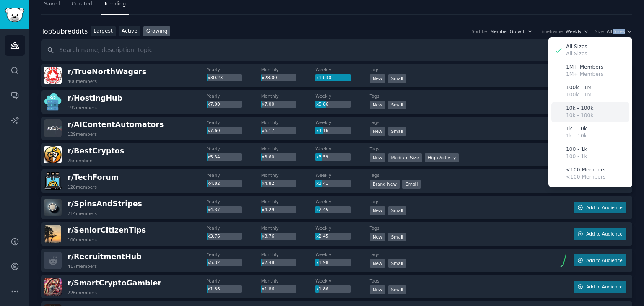 The height and width of the screenshot is (306, 644). What do you see at coordinates (214, 130) in the screenshot?
I see `span: x7.60` at bounding box center [214, 130].